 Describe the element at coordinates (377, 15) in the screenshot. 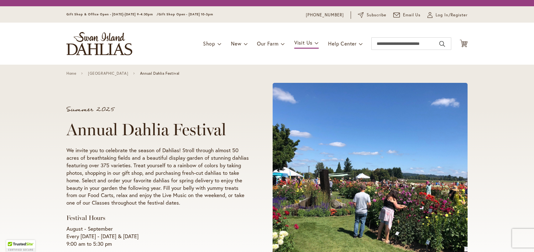

I see `span: Subscribe` at that location.